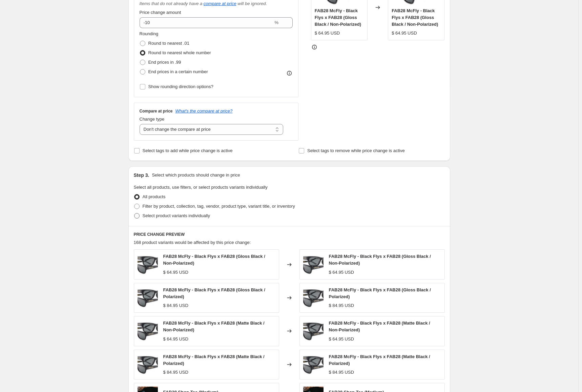 The width and height of the screenshot is (582, 392). Describe the element at coordinates (165, 62) in the screenshot. I see `span: End prices in .99` at that location.